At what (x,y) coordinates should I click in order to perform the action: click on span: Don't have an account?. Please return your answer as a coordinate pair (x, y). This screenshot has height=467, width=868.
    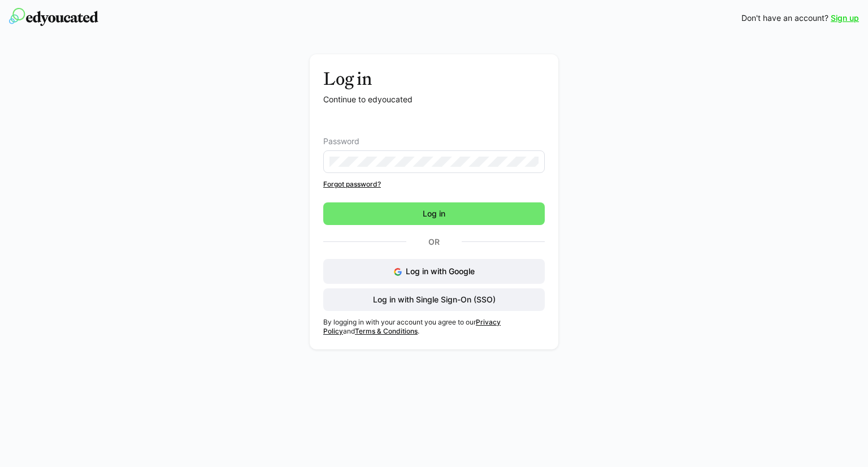
    Looking at the image, I should click on (785, 18).